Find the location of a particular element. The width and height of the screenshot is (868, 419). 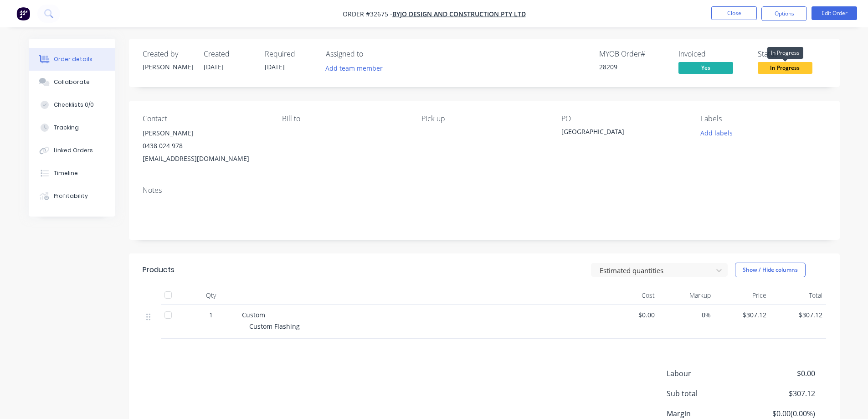

div: Collaborate is located at coordinates (72, 82).